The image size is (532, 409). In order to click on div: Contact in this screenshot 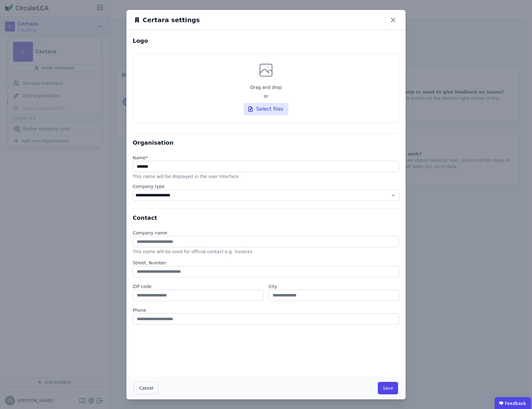, I will do `click(266, 218)`.